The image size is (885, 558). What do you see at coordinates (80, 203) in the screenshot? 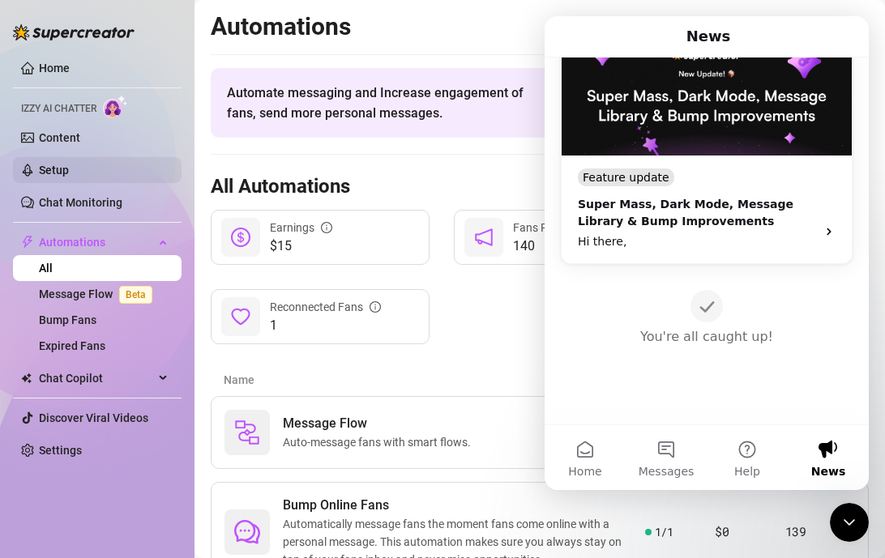
I see `a: Chat Monitoring` at bounding box center [80, 203].